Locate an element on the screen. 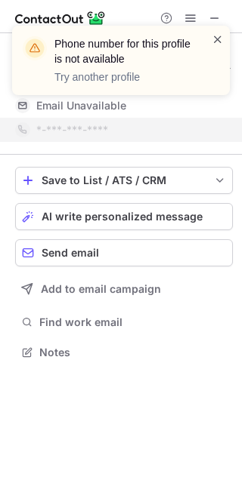 Image resolution: width=242 pixels, height=483 pixels. span: Send email is located at coordinates (70, 253).